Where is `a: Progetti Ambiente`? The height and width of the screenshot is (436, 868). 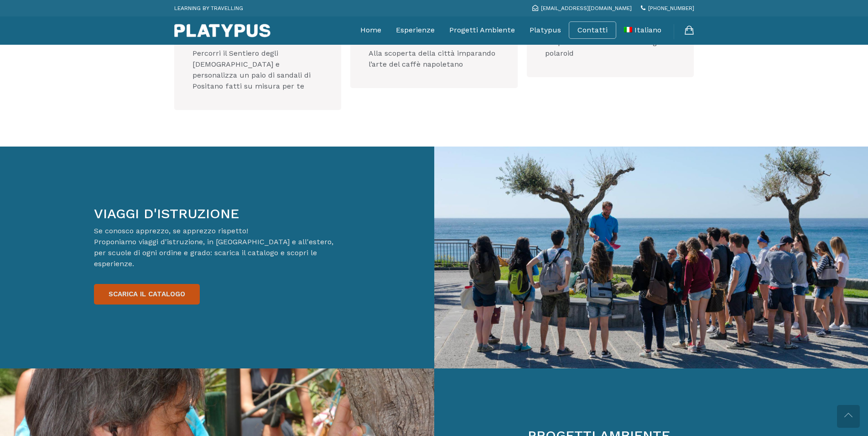 a: Progetti Ambiente is located at coordinates (482, 30).